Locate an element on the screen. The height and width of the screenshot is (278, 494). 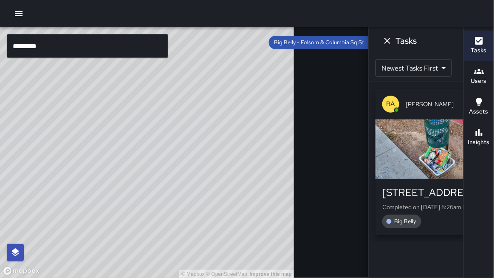
p: BA is located at coordinates (391, 104).